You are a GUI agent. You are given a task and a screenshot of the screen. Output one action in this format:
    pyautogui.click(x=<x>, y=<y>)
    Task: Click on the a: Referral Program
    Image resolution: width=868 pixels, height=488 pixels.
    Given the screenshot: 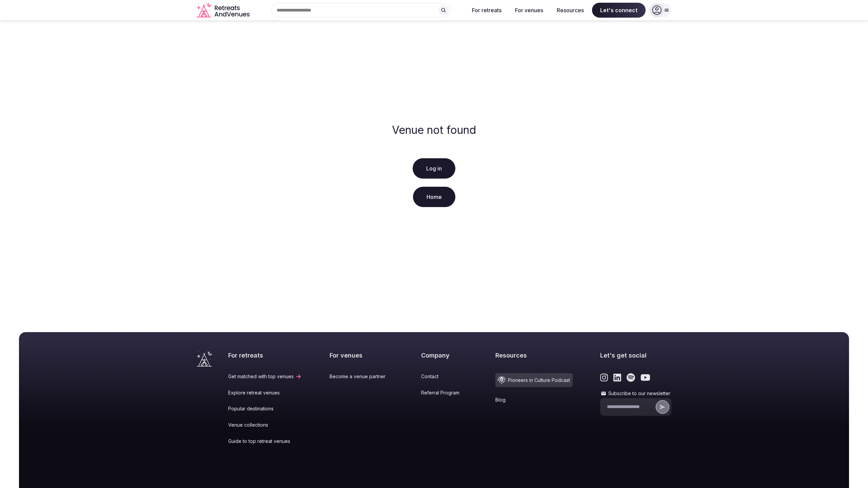 What is the action you would take?
    pyautogui.click(x=444, y=393)
    